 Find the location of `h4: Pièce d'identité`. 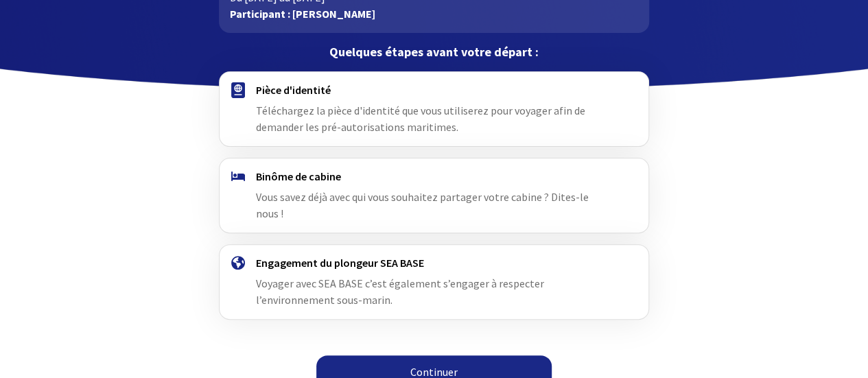

h4: Pièce d'identité is located at coordinates (434, 90).